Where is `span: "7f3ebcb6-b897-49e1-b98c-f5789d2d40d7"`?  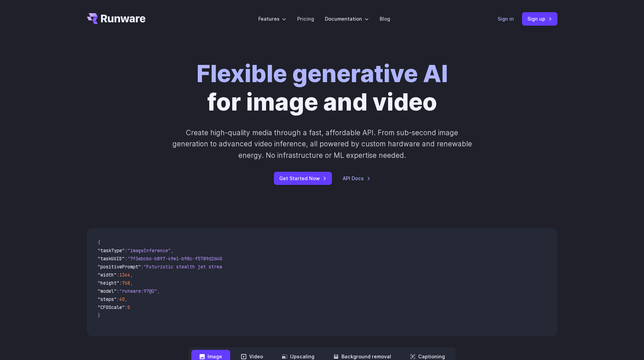
span: "7f3ebcb6-b897-49e1-b98c-f5789d2d40d7" is located at coordinates (179, 259).